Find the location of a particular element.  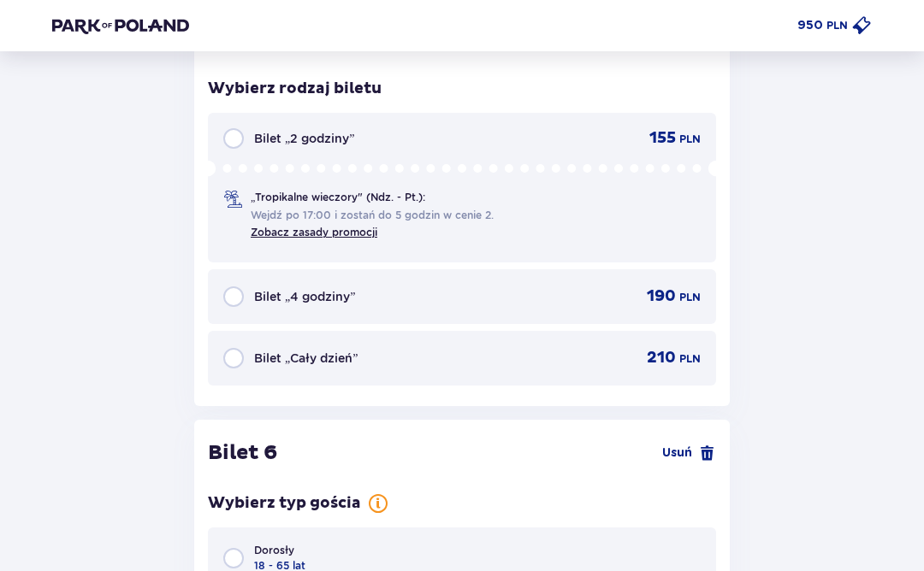

h3: Wybierz rodzaj biletu is located at coordinates (295, 89).